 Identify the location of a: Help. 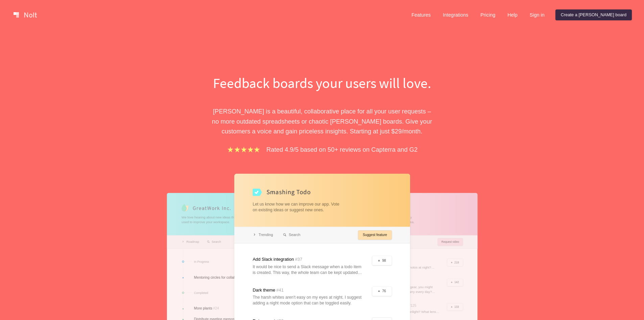
(512, 15).